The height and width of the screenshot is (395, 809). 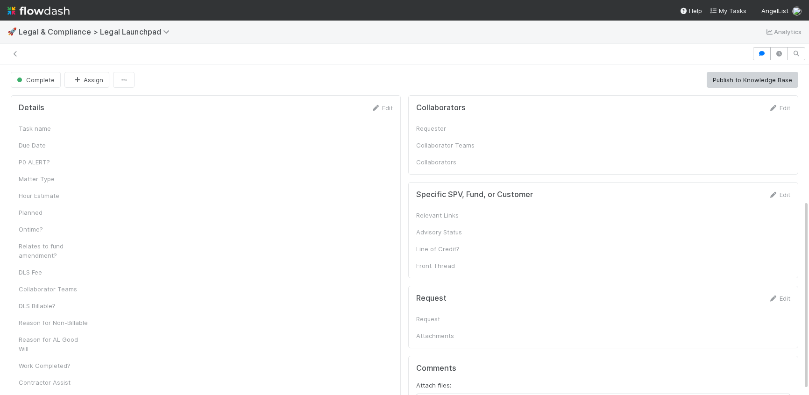 I want to click on div: DLS Fee, so click(x=54, y=272).